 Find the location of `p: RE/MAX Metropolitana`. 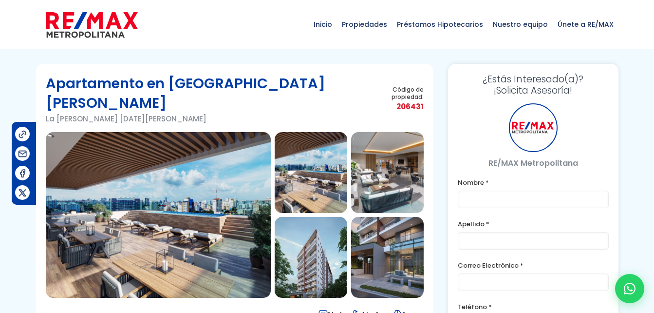

p: RE/MAX Metropolitana is located at coordinates (534, 163).